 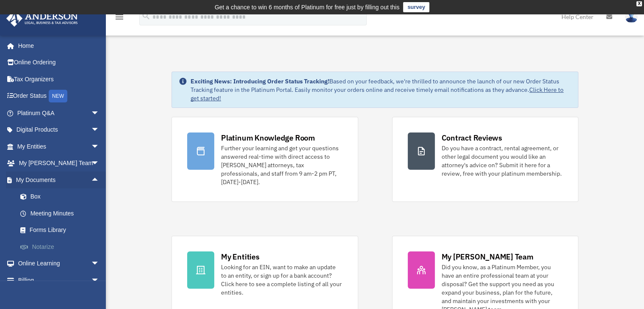 What do you see at coordinates (146, 16) in the screenshot?
I see `i: search` at bounding box center [146, 16].